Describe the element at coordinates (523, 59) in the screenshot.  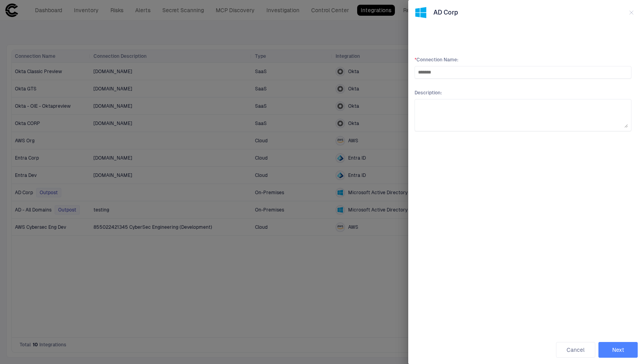
I see `span: Connection Name :` at that location.